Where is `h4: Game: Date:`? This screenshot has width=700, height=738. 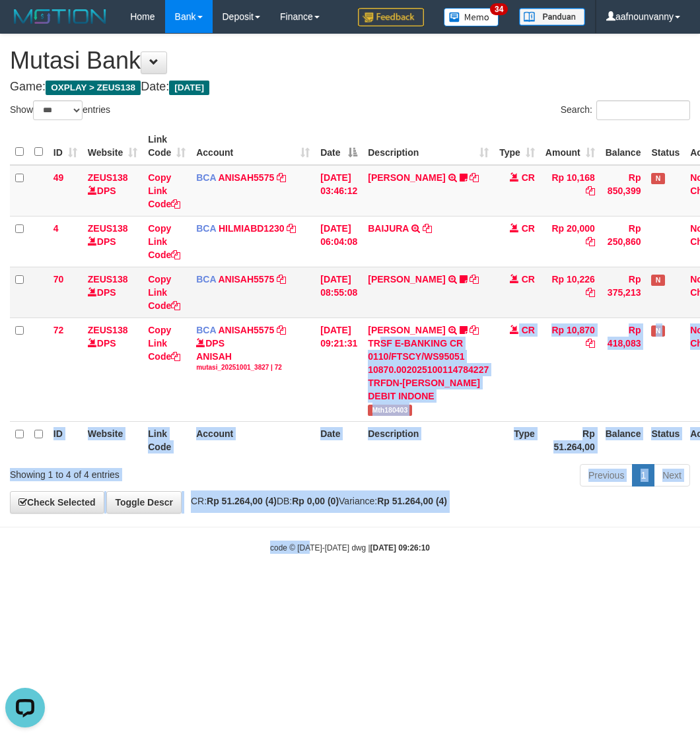 h4: Game: Date: is located at coordinates (350, 87).